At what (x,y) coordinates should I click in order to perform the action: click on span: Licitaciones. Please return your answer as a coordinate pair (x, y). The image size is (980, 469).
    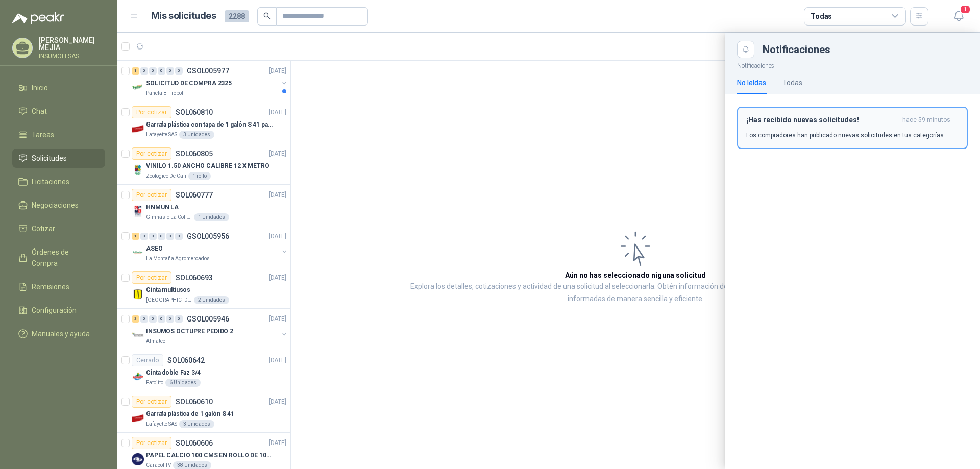
    Looking at the image, I should click on (50, 182).